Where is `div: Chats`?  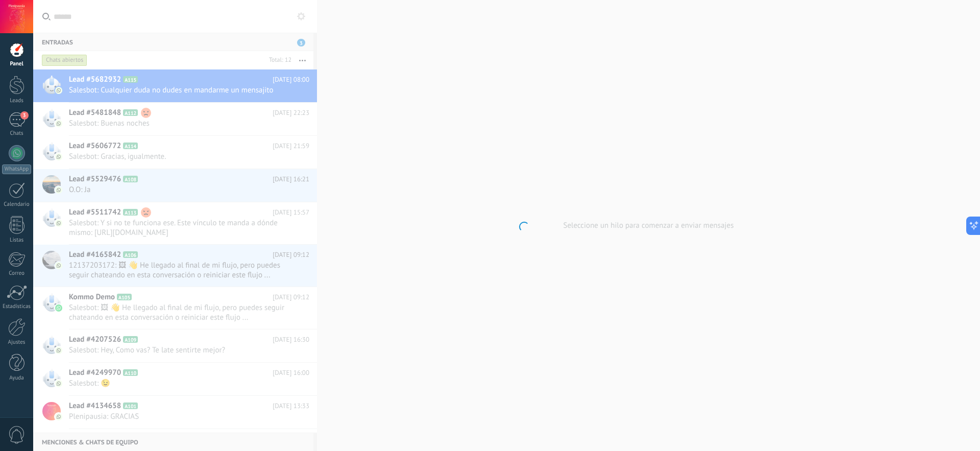 div: Chats is located at coordinates (17, 133).